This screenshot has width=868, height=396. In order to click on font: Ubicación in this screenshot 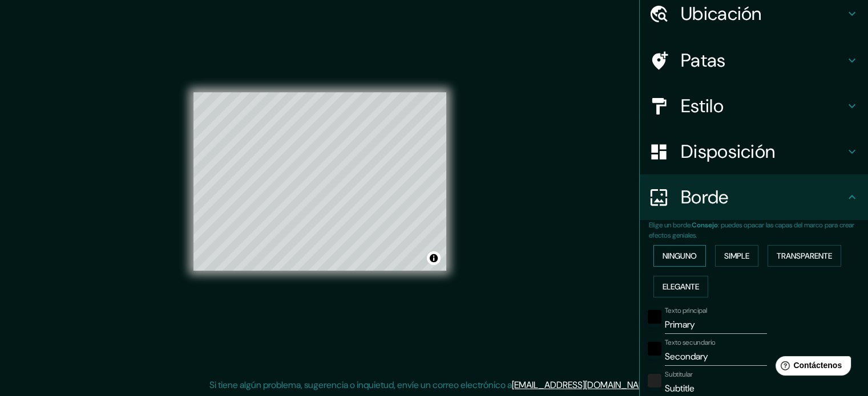, I will do `click(721, 14)`.